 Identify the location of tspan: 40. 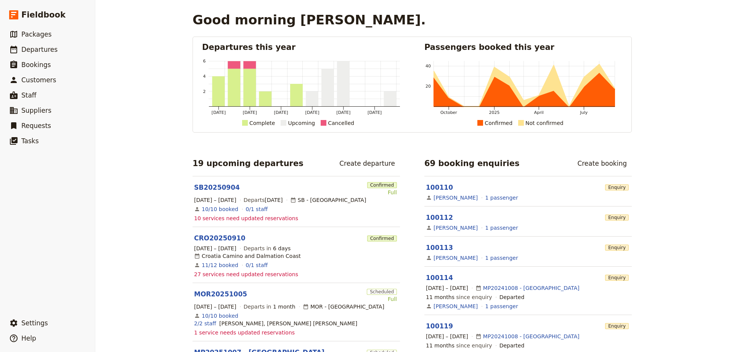
(428, 66).